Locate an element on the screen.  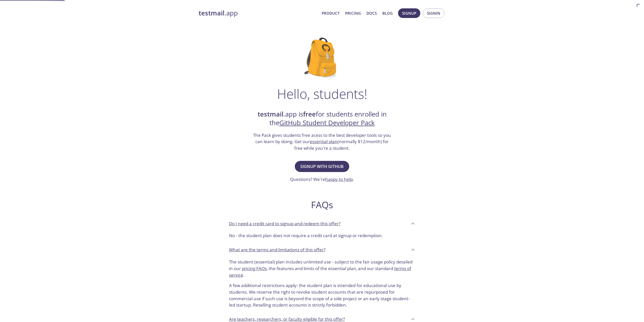
h1: Hello, students! is located at coordinates (322, 94).